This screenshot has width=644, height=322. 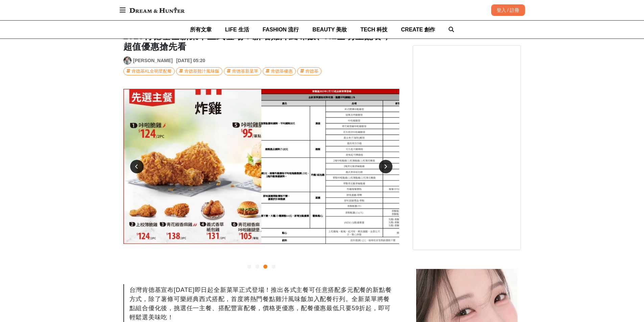 I want to click on img: Dream & Hunter, so click(x=157, y=10).